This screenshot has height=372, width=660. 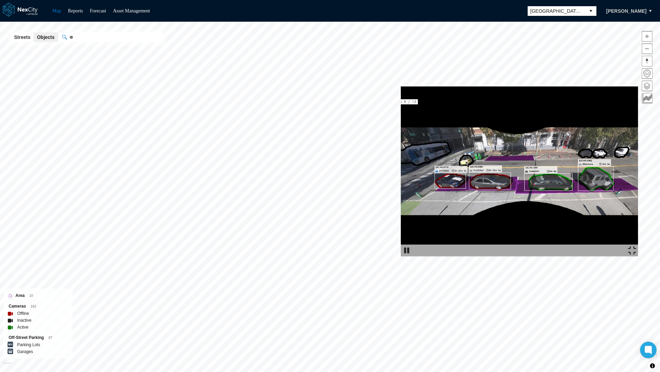 I want to click on a: Reports, so click(x=76, y=11).